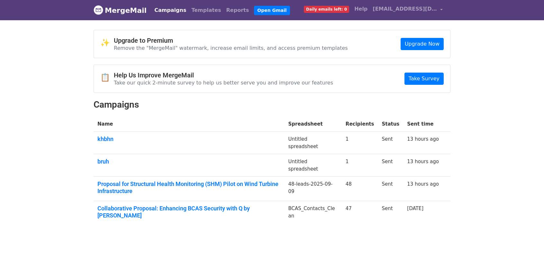 This screenshot has height=265, width=544. Describe the element at coordinates (361, 9) in the screenshot. I see `a: Help` at that location.